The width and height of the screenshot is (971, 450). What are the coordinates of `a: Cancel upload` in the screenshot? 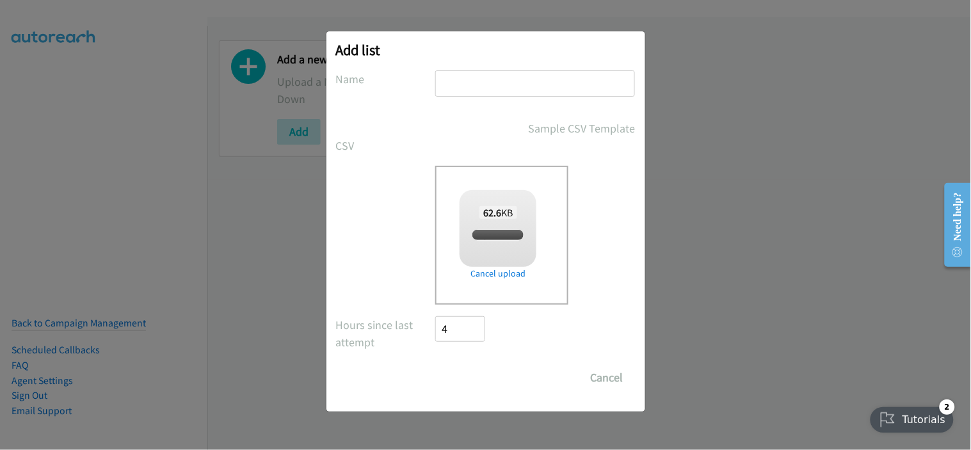 It's located at (498, 273).